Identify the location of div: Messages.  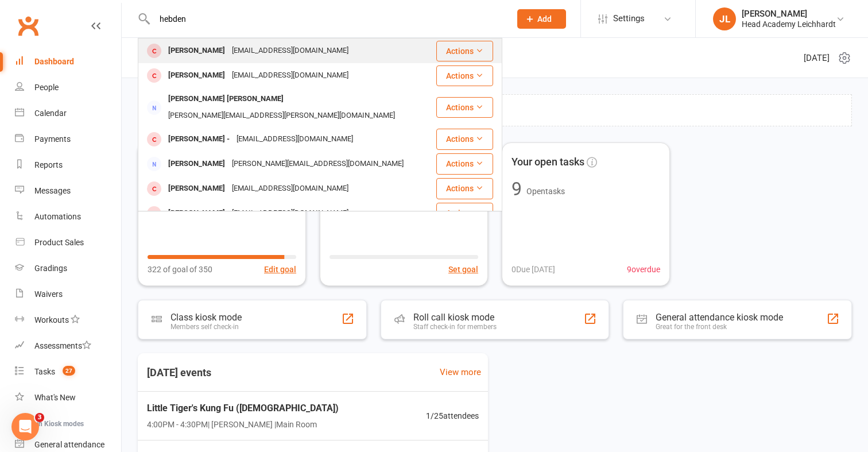
(52, 191).